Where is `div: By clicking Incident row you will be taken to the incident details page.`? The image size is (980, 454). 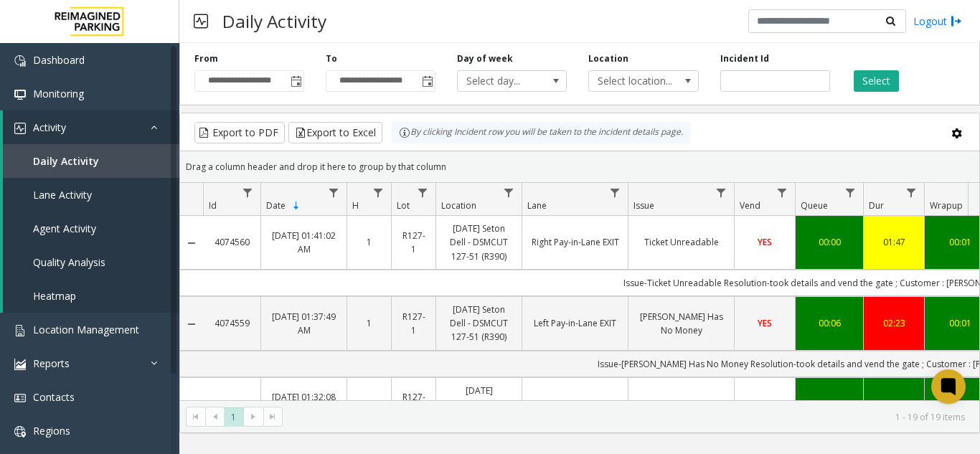 div: By clicking Incident row you will be taken to the incident details page. is located at coordinates (541, 132).